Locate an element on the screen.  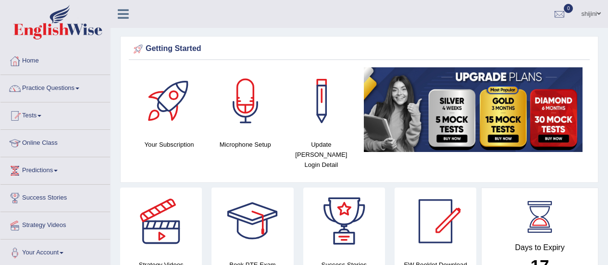
span: 0 is located at coordinates (568, 8).